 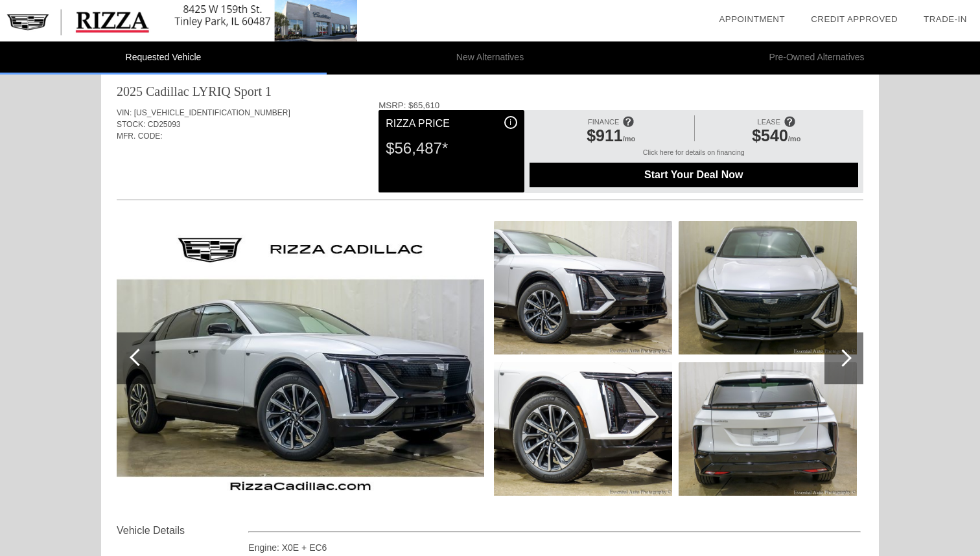 I want to click on div: Sport 1, so click(x=253, y=91).